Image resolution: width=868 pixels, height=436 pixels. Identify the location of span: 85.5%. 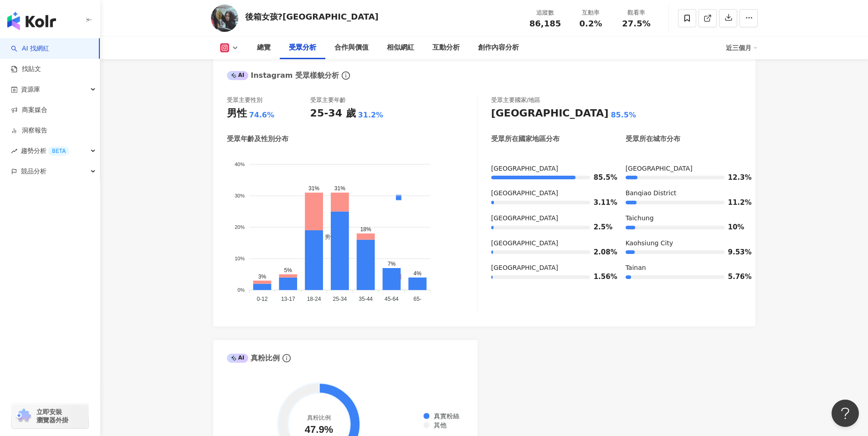
(600, 177).